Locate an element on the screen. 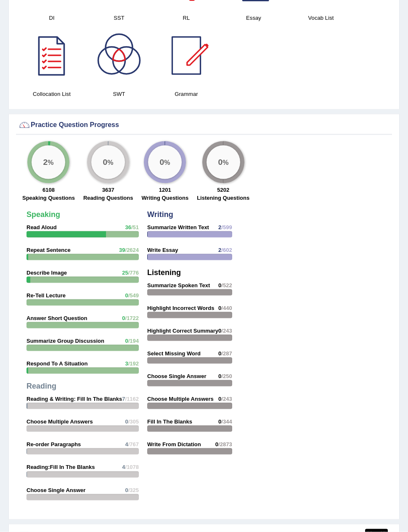  span: /1162 is located at coordinates (132, 398).